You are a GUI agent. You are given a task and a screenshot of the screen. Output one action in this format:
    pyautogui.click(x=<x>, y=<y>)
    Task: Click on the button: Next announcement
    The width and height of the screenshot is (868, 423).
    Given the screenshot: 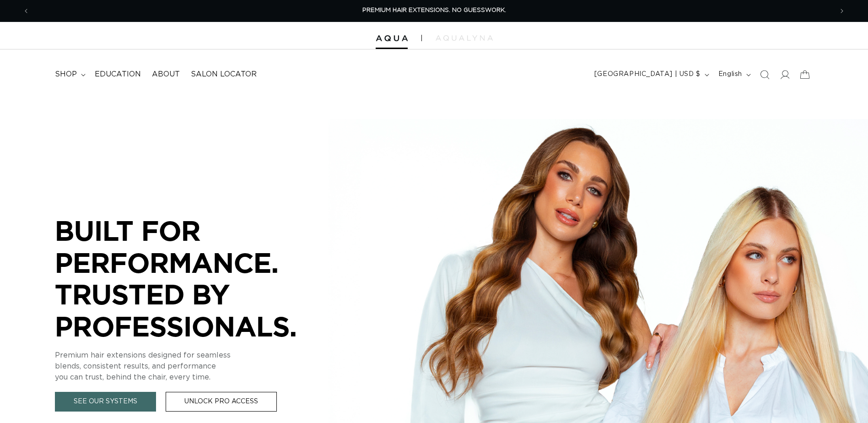 What is the action you would take?
    pyautogui.click(x=842, y=11)
    